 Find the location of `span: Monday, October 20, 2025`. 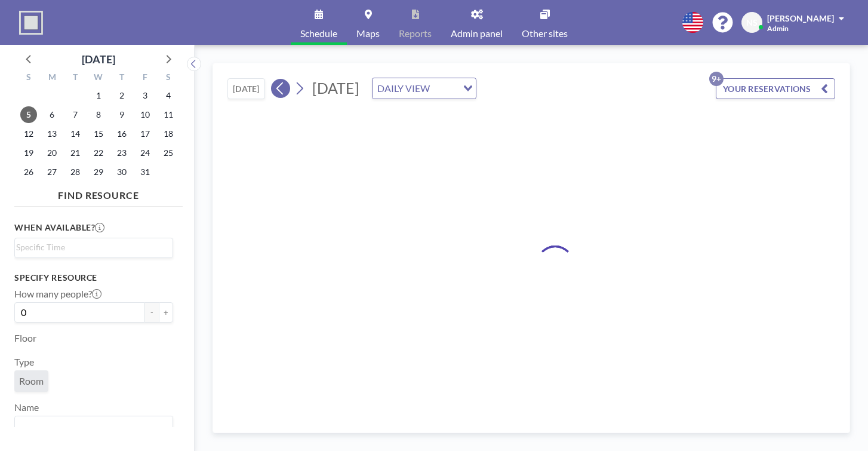

span: Monday, October 20, 2025 is located at coordinates (52, 153).